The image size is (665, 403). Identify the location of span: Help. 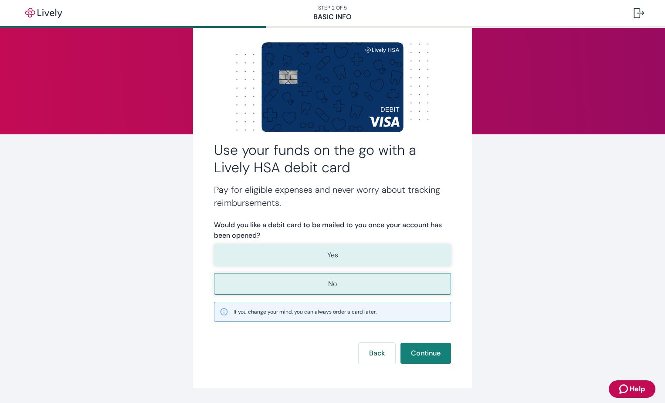
(637, 389).